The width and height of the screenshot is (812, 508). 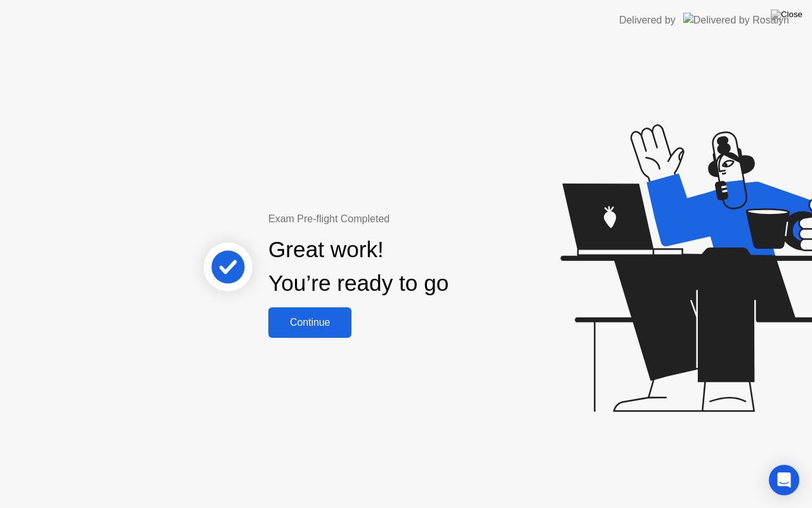 I want to click on div: Continue, so click(x=310, y=323).